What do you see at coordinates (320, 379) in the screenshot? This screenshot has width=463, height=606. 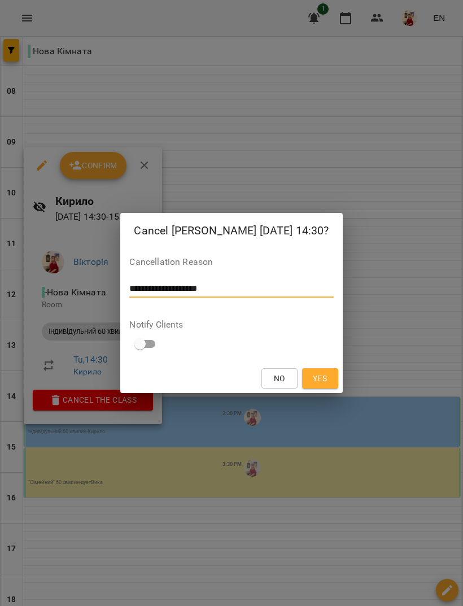 I see `span: Yes` at bounding box center [320, 379].